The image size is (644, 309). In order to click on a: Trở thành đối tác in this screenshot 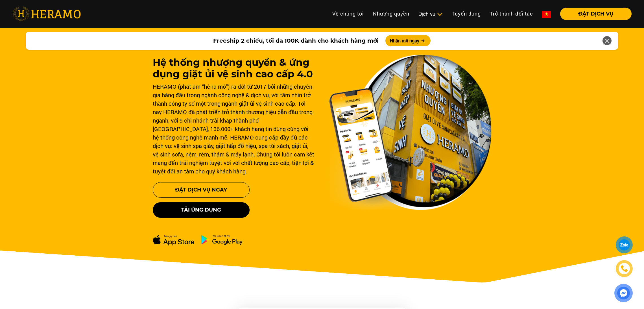, I will do `click(511, 14)`.